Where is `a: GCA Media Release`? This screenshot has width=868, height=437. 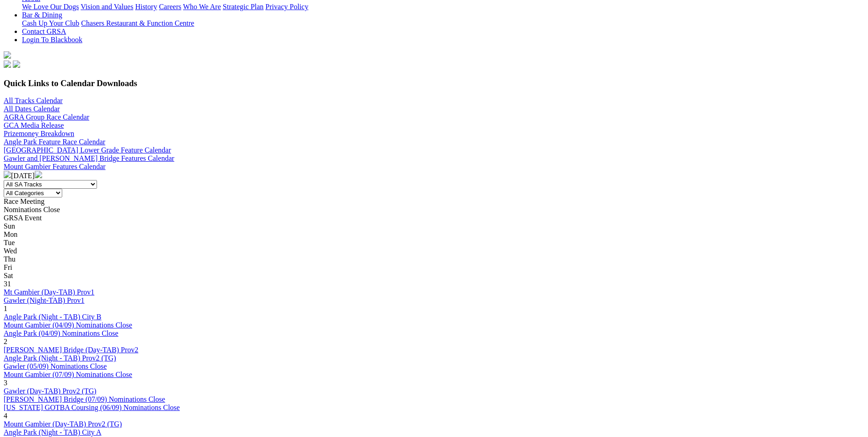
a: GCA Media Release is located at coordinates (34, 125).